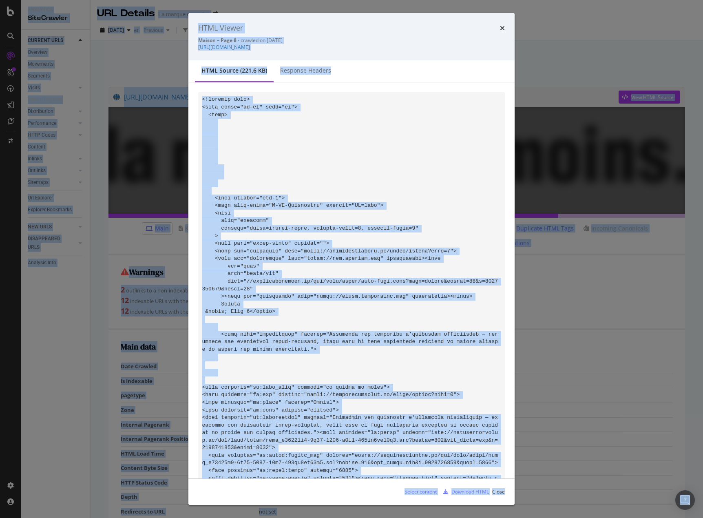  Describe the element at coordinates (234, 70) in the screenshot. I see `div: HTML source (221.6 KB)` at that location.